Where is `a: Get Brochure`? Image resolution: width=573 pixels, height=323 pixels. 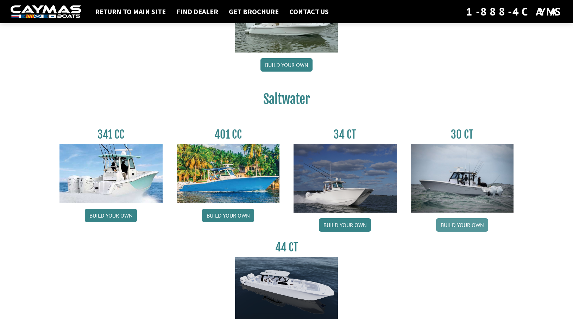 a: Get Brochure is located at coordinates (254, 12).